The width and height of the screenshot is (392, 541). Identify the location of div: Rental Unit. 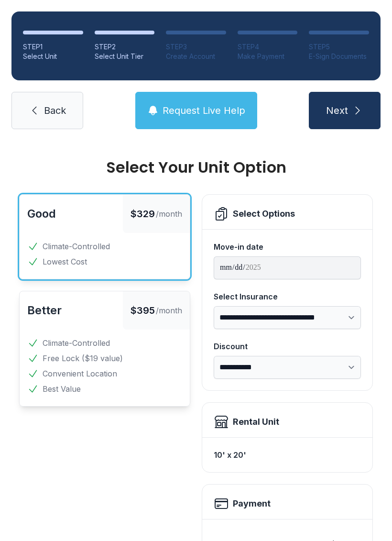
(256, 422).